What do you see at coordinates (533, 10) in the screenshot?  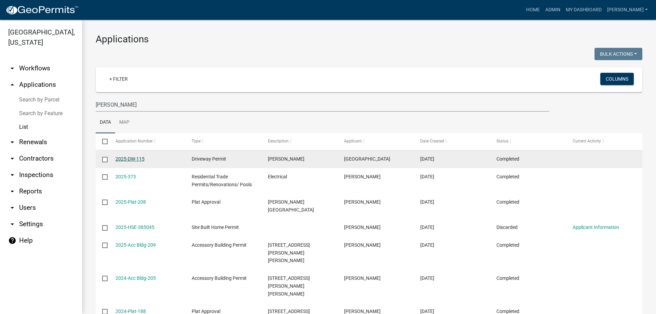 I see `a: Home` at bounding box center [533, 10].